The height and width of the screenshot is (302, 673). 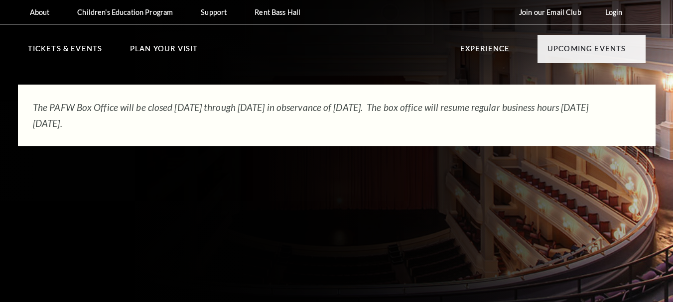 I want to click on p: Experience, so click(x=485, y=52).